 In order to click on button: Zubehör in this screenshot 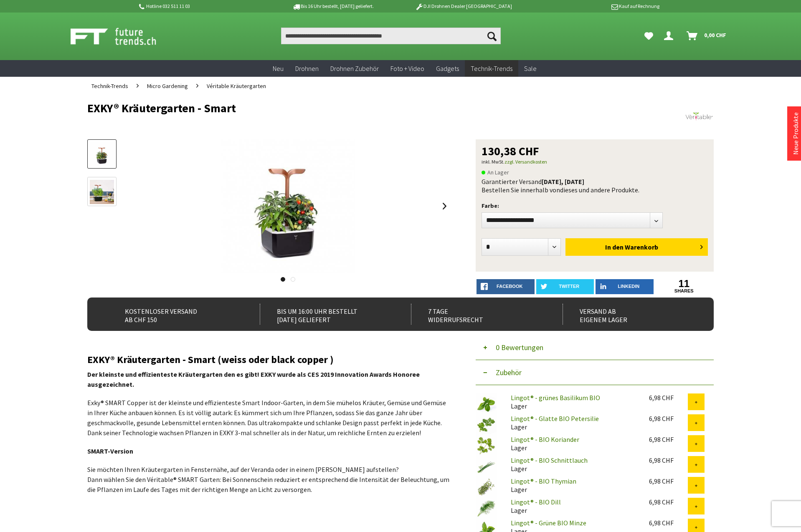, I will do `click(594, 373)`.